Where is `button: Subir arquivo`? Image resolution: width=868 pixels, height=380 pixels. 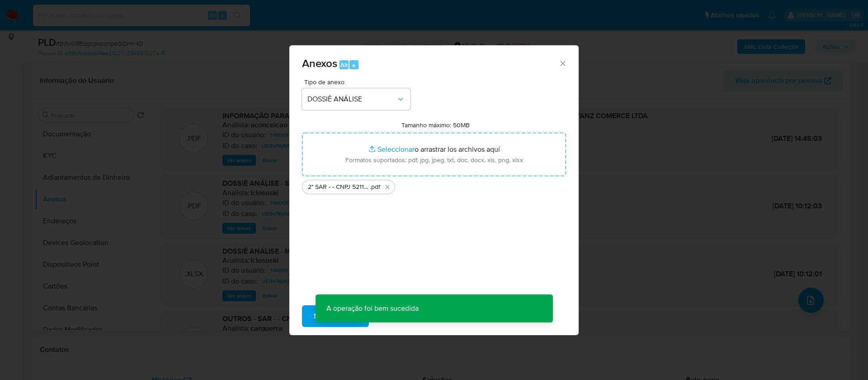 button: Subir arquivo is located at coordinates (335, 316).